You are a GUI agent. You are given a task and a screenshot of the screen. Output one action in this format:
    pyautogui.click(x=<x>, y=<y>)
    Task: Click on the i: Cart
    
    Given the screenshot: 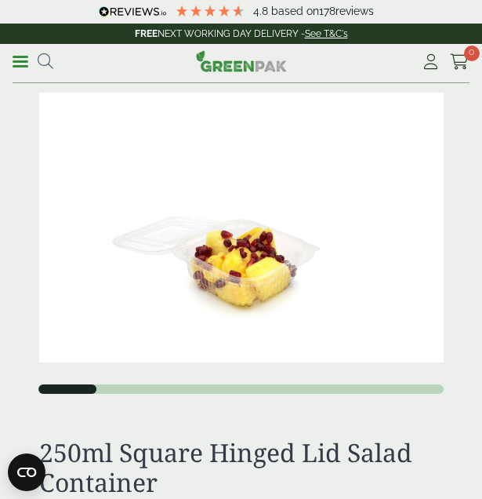 What is the action you would take?
    pyautogui.click(x=459, y=62)
    